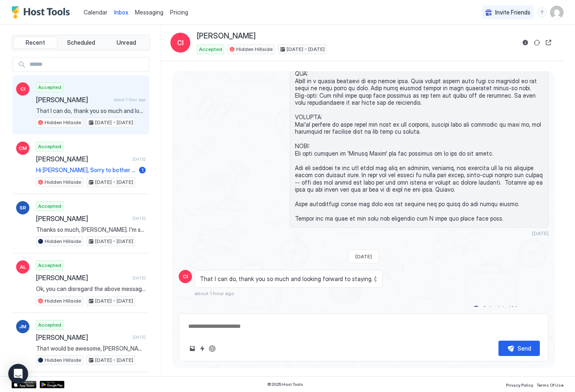 The image size is (575, 392). Describe the element at coordinates (542, 12) in the screenshot. I see `div: menu` at that location.